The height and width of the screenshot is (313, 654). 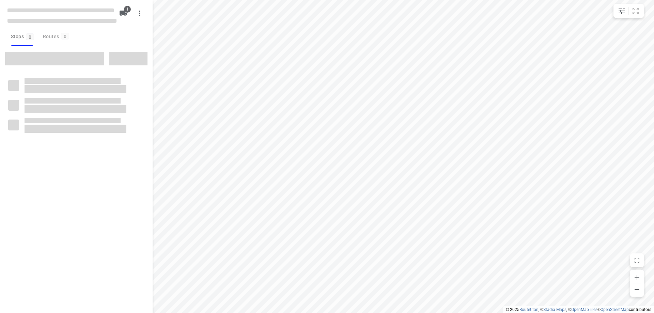 What do you see at coordinates (614, 309) in the screenshot?
I see `a: OpenStreetMap` at bounding box center [614, 309].